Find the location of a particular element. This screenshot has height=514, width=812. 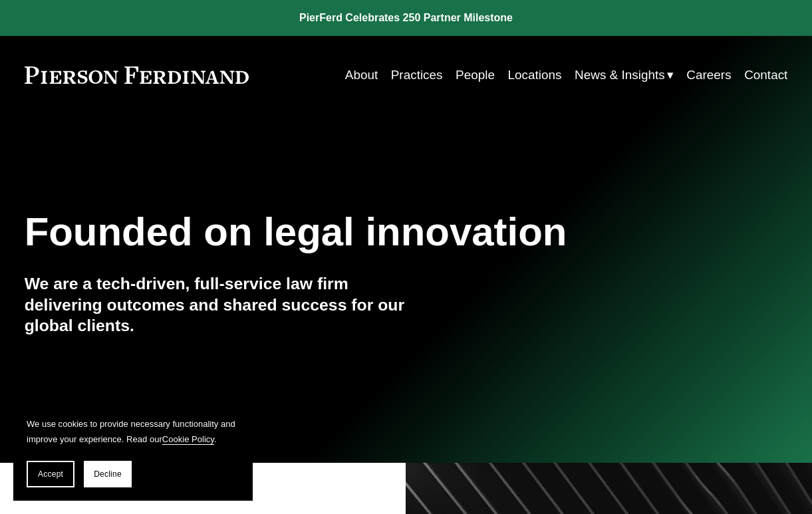

h1: Founded on legal innovation is located at coordinates (343, 232).